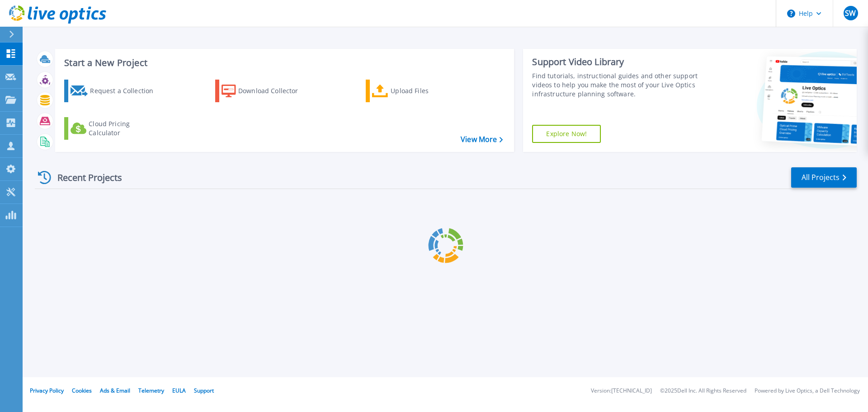 The image size is (868, 412). I want to click on div: Request a Collection, so click(126, 91).